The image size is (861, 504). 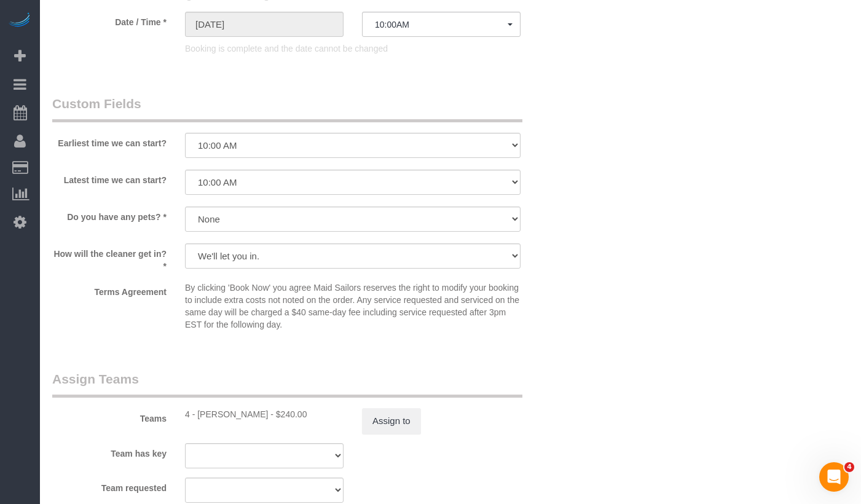 I want to click on label: Team has key, so click(x=109, y=451).